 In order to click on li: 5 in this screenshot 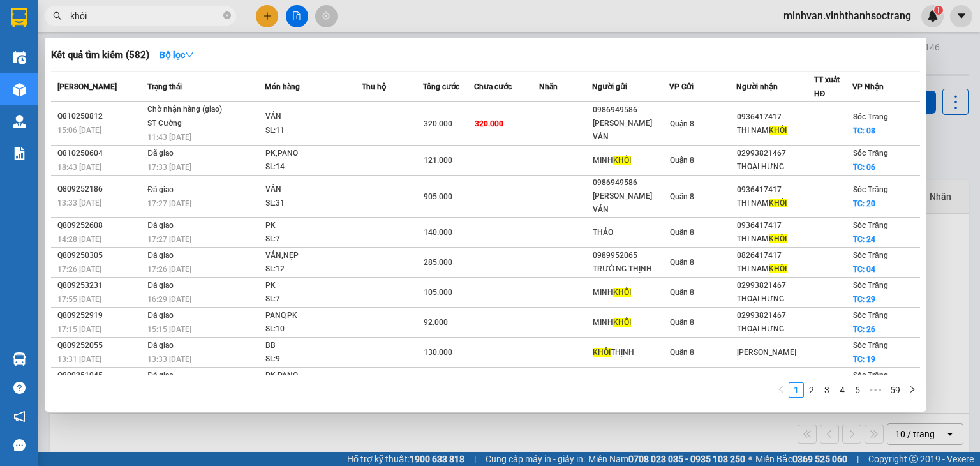, I will do `click(857, 390)`.